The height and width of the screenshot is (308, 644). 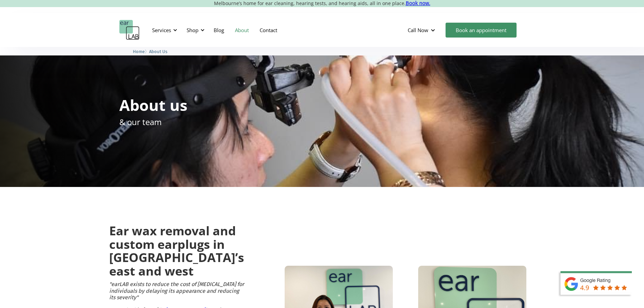 I want to click on a: home, so click(x=130, y=30).